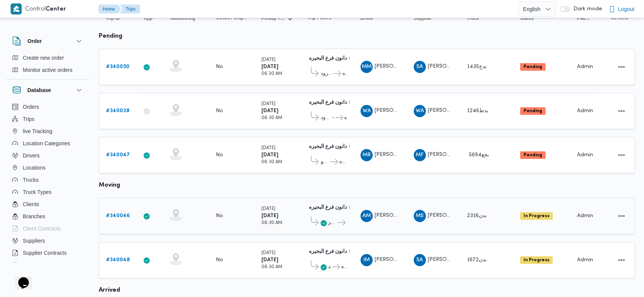 This screenshot has height=297, width=644. Describe the element at coordinates (48, 229) in the screenshot. I see `button: Client Contracts` at that location.